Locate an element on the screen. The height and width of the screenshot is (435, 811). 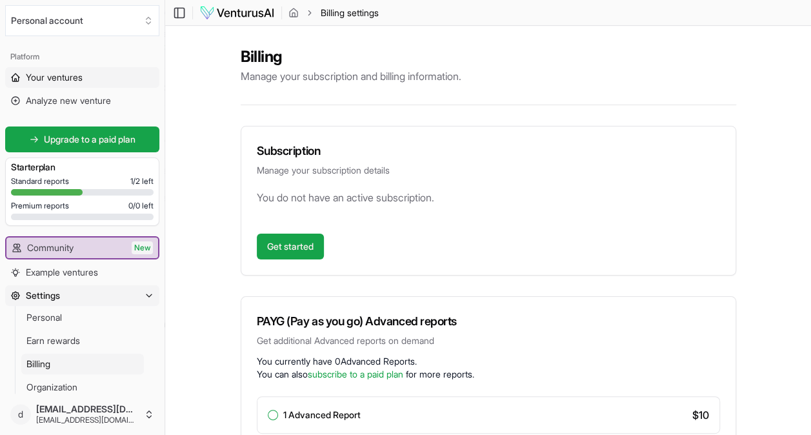
span: Example ventures is located at coordinates (62, 272).